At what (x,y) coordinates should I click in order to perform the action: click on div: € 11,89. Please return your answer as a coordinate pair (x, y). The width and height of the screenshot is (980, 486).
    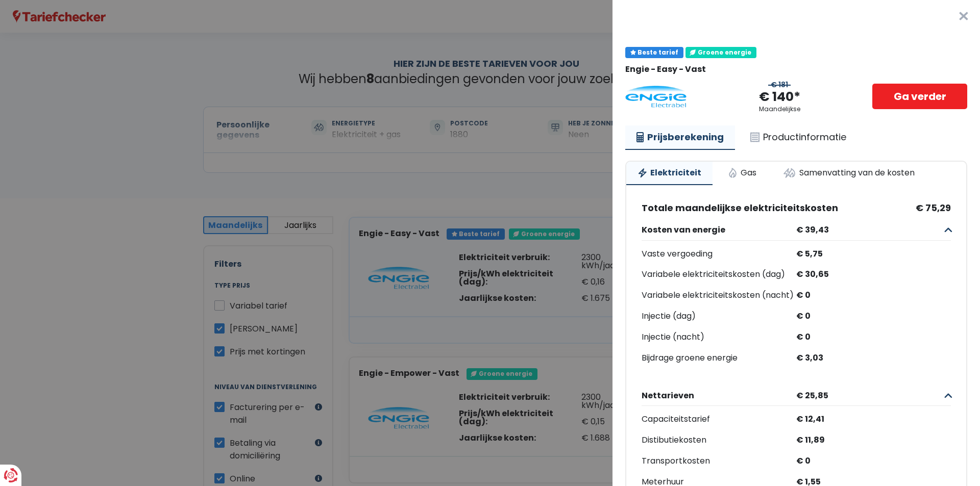
    Looking at the image, I should click on (873, 440).